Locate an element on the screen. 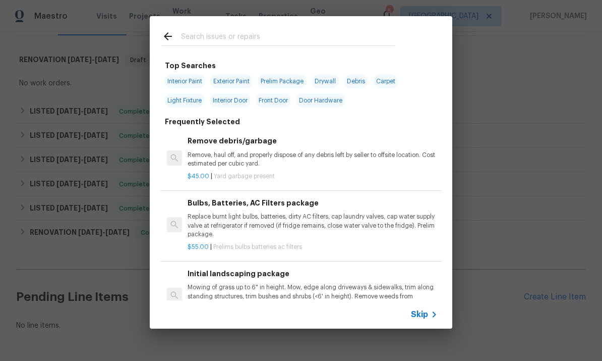  h6: Top Searches is located at coordinates (190, 66).